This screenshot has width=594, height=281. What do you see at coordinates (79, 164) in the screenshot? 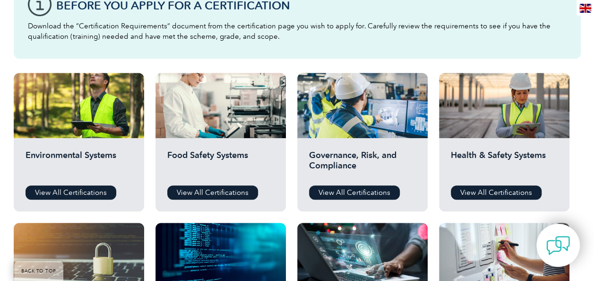
I see `h2: Environmental Systems` at bounding box center [79, 164].